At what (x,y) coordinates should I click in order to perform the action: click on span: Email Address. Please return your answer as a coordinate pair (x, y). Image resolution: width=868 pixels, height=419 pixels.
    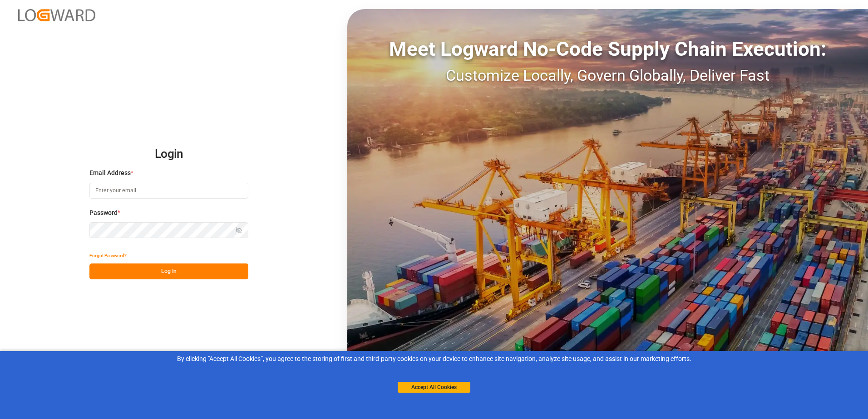
    Looking at the image, I should click on (110, 173).